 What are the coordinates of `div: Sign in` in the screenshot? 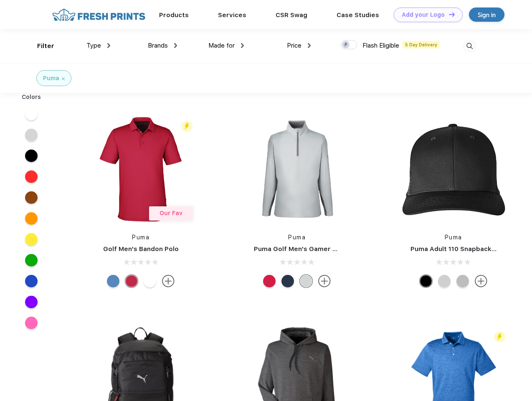 It's located at (486, 15).